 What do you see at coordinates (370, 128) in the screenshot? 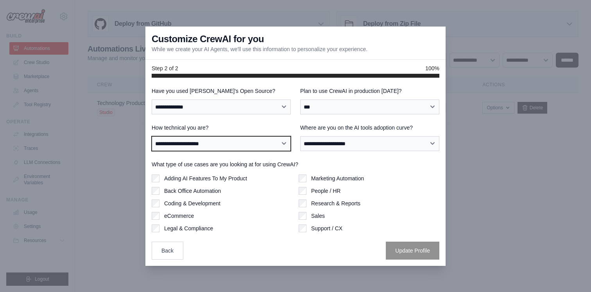
I see `label: Where are you on the AI tools adoption curve?` at bounding box center [370, 128].